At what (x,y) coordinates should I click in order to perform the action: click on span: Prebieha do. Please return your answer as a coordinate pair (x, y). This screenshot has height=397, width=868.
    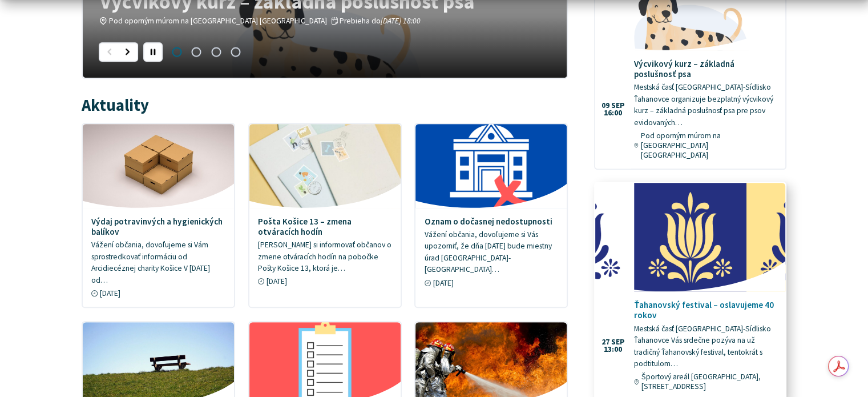
    Looking at the image, I should click on (380, 21).